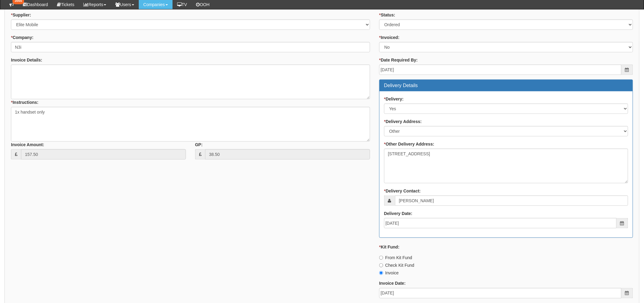 Image resolution: width=644 pixels, height=303 pixels. I want to click on input: From Kit Fund, so click(381, 258).